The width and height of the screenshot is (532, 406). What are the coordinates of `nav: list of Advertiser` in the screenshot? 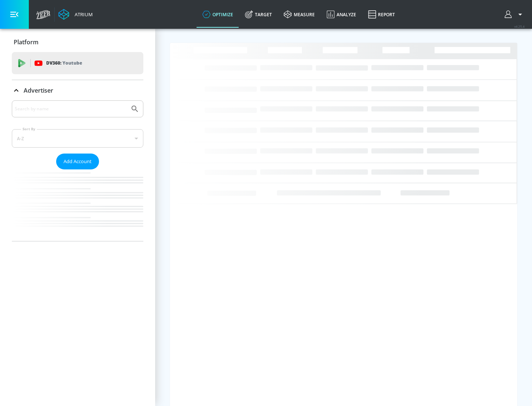 It's located at (77, 205).